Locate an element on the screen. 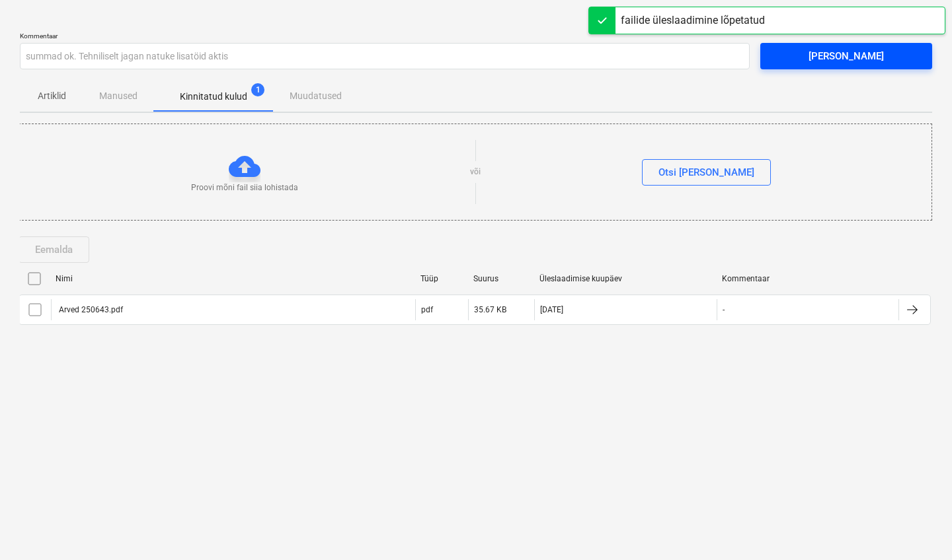 Image resolution: width=952 pixels, height=560 pixels. p: või is located at coordinates (476, 172).